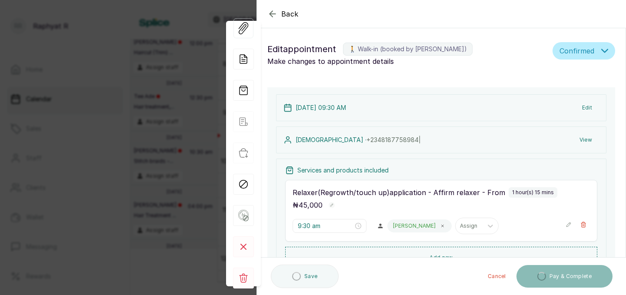 The image size is (626, 295). What do you see at coordinates (301, 49) in the screenshot?
I see `span: Edit appointment` at bounding box center [301, 49].